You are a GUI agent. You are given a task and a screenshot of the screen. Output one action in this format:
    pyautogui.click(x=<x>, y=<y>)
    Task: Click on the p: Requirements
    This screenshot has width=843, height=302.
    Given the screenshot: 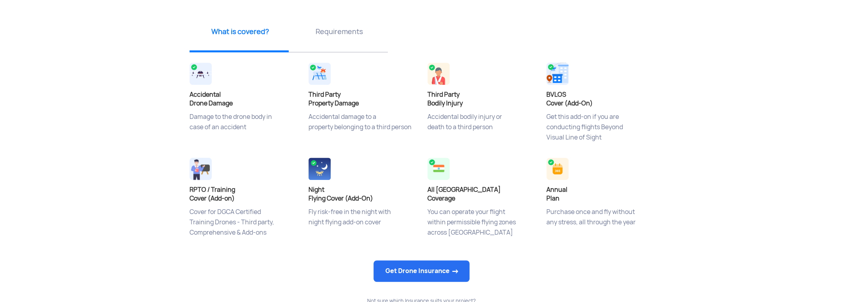 What is the action you would take?
    pyautogui.click(x=339, y=31)
    